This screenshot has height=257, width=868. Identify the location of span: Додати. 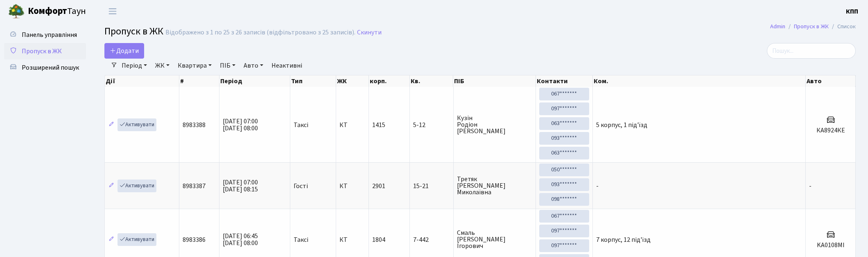
(124, 51).